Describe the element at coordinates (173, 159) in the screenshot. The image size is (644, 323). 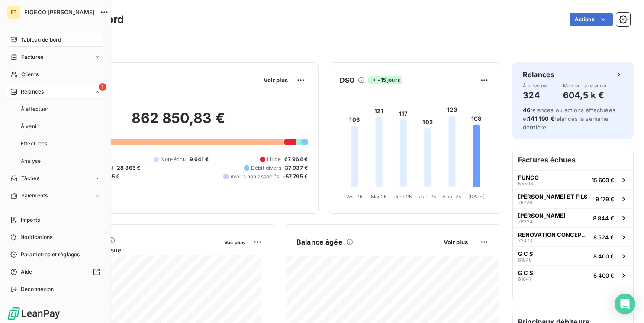
I see `span: Non-échu` at that location.